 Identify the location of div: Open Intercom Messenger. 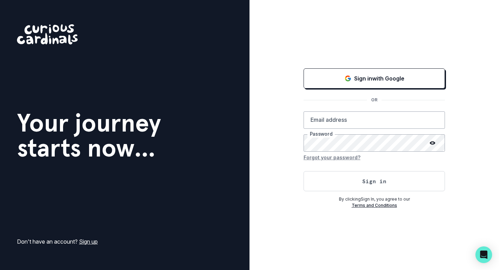
(484, 255).